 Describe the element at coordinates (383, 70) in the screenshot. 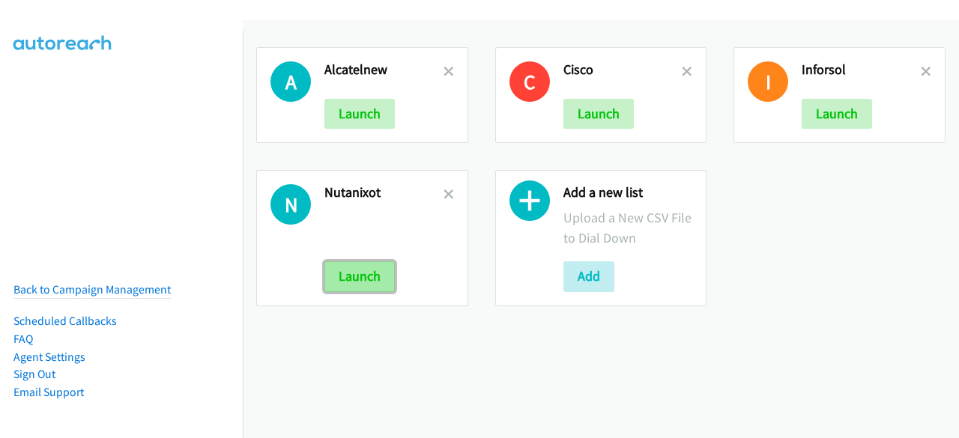

I see `h2: Alcatelnew` at that location.